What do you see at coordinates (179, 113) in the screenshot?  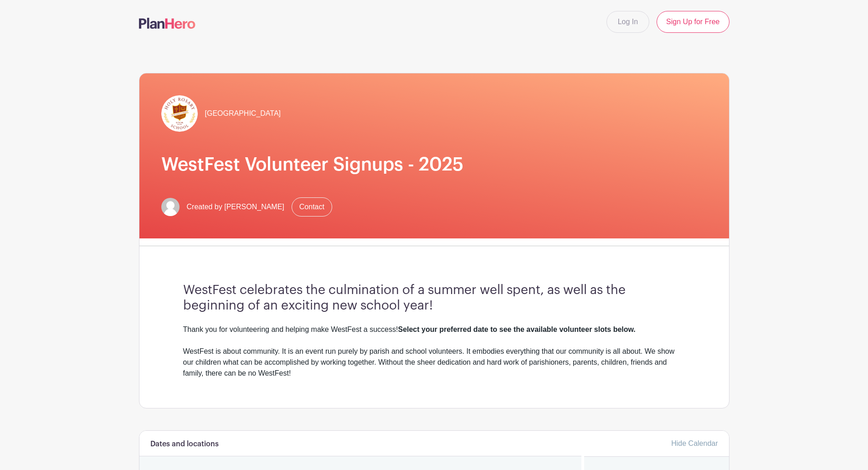 I see `img: hr-logo-circle.png` at bounding box center [179, 113].